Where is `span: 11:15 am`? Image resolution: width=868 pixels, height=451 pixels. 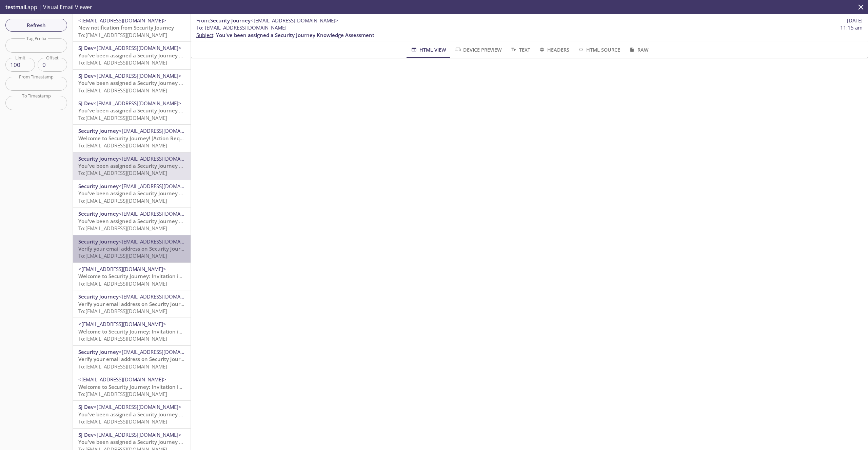
span: 11:15 am is located at coordinates (851, 27).